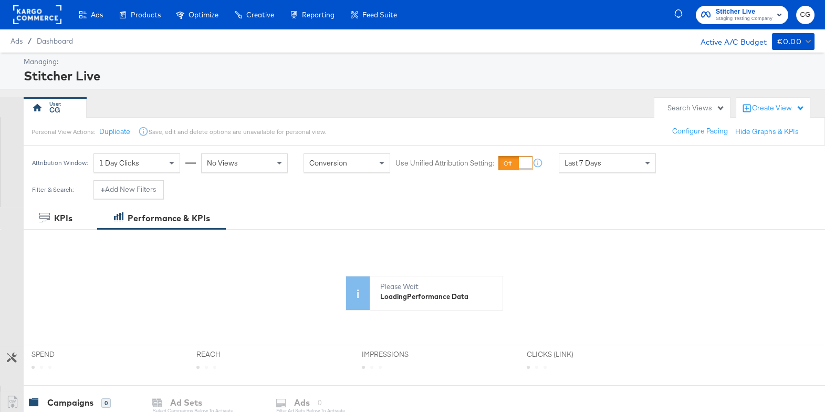 Image resolution: width=825 pixels, height=412 pixels. What do you see at coordinates (237, 132) in the screenshot?
I see `div: Save, edit and delete options are unavailable for personal view.` at bounding box center [237, 132].